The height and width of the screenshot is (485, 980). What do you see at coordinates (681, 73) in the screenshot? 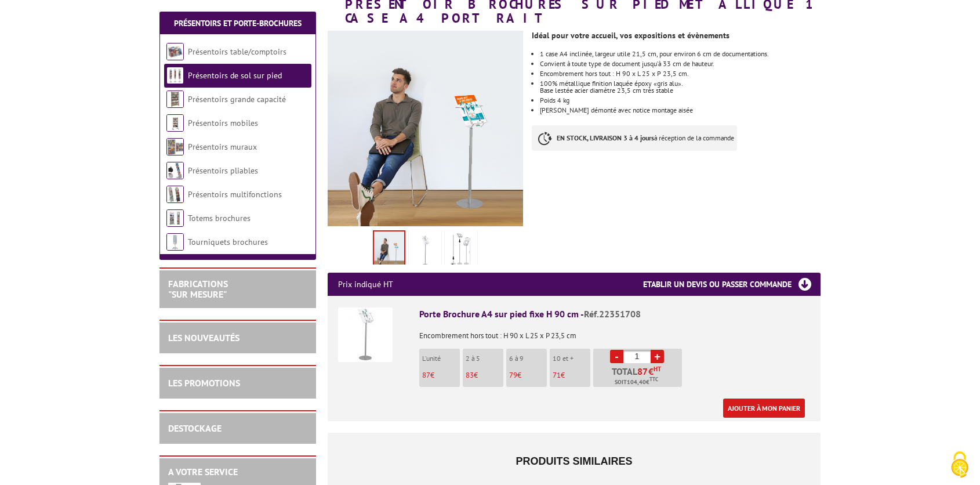
I see `li: Encombrement hors tout : H 90 x L 25 x P 23,5 cm.` at bounding box center [681, 73].